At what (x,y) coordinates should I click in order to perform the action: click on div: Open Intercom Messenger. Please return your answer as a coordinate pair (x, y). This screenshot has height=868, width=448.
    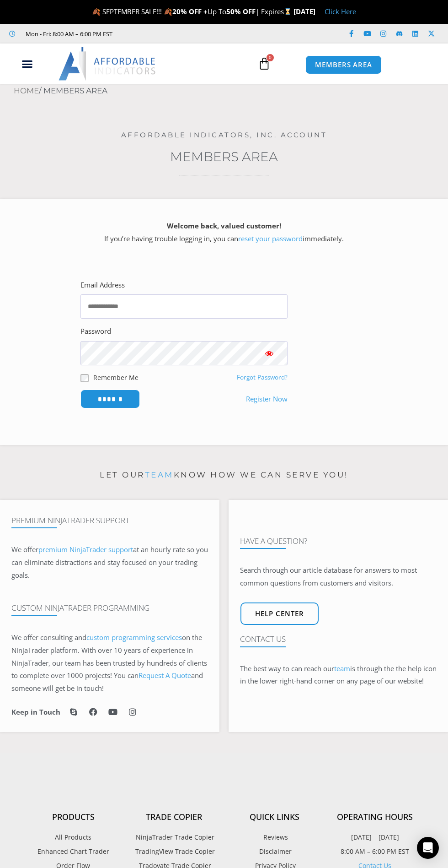
    Looking at the image, I should click on (428, 848).